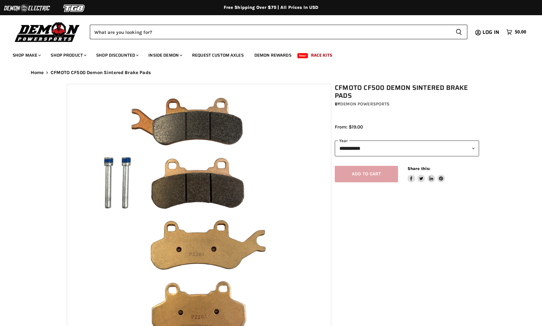 The height and width of the screenshot is (326, 542). Describe the element at coordinates (419, 168) in the screenshot. I see `span: Share this:` at that location.